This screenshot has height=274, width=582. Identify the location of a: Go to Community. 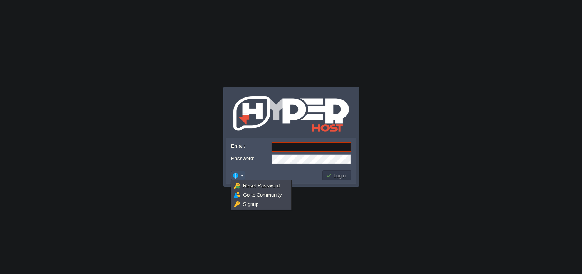
(261, 195).